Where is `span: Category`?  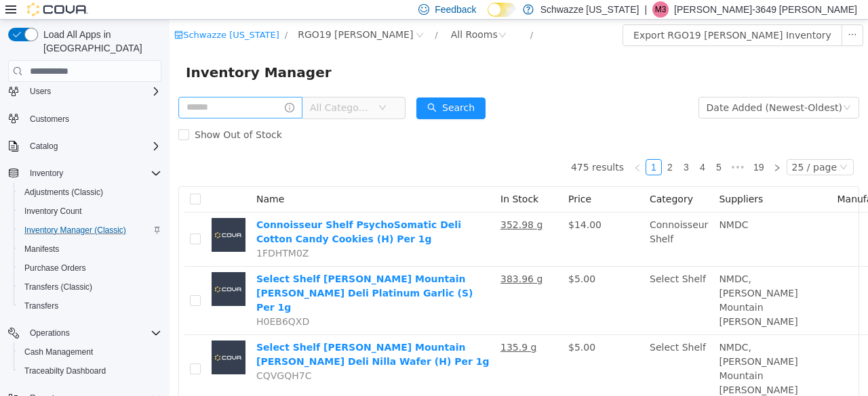
span: Category is located at coordinates (501, 180).